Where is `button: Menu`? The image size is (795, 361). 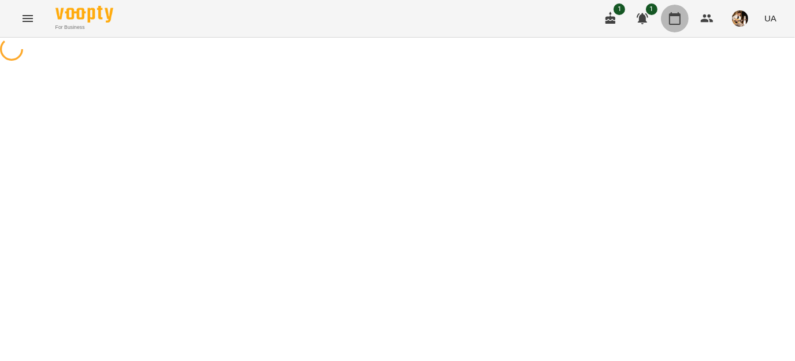
button: Menu is located at coordinates (28, 18).